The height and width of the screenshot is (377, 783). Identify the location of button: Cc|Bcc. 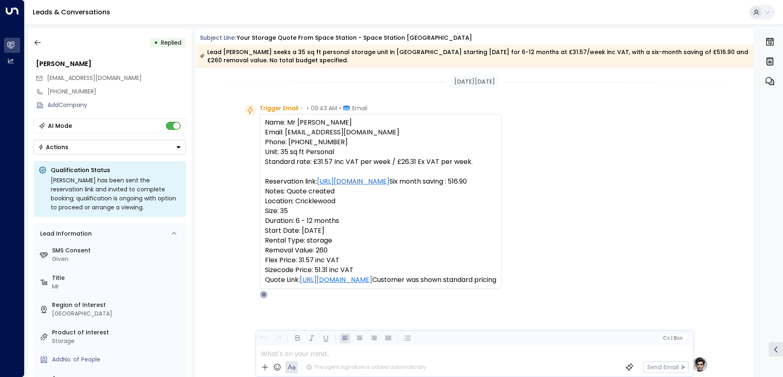
(673, 338).